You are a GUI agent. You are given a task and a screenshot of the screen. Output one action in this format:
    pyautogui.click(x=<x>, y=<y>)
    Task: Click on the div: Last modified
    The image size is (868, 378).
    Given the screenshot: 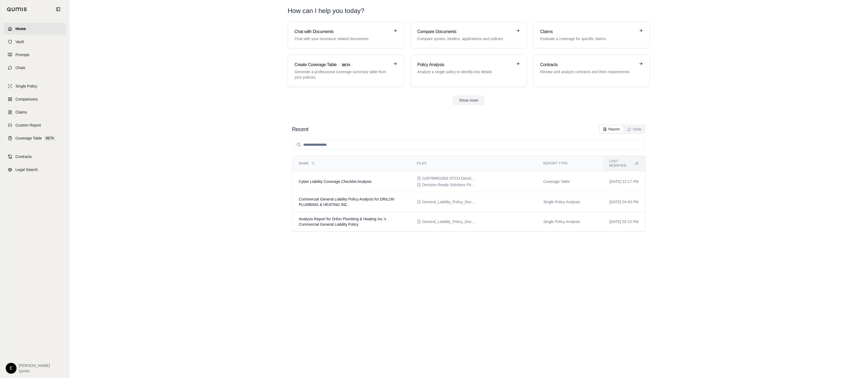 What is the action you would take?
    pyautogui.click(x=624, y=163)
    